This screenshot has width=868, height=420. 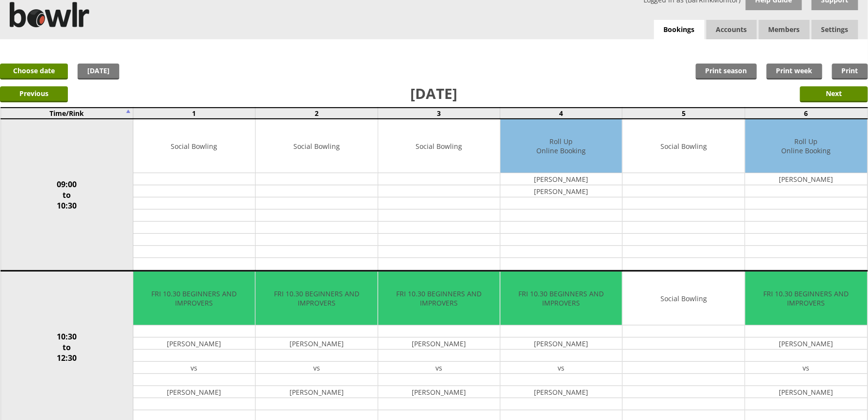 What do you see at coordinates (679, 30) in the screenshot?
I see `a: Bookings` at bounding box center [679, 30].